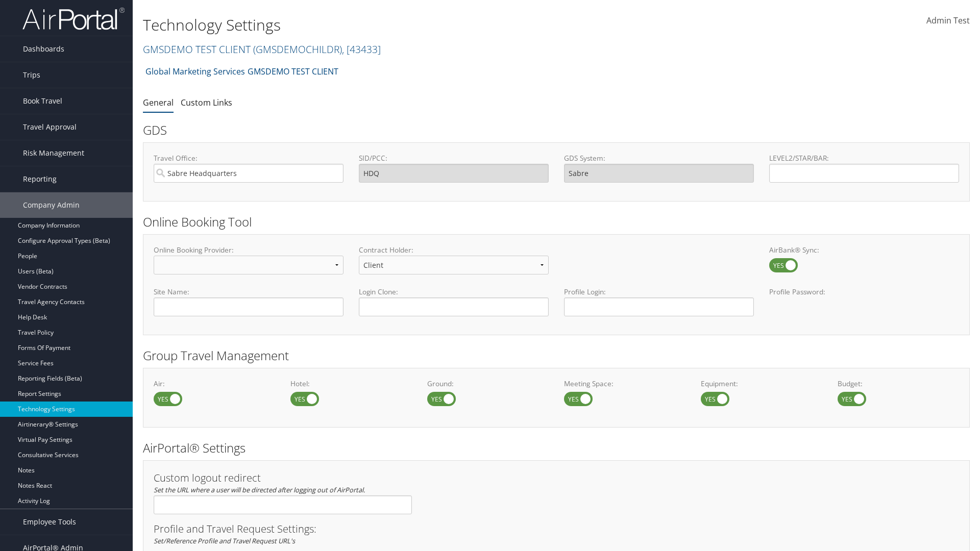 This screenshot has height=551, width=980. What do you see at coordinates (40, 179) in the screenshot?
I see `span: Reporting` at bounding box center [40, 179].